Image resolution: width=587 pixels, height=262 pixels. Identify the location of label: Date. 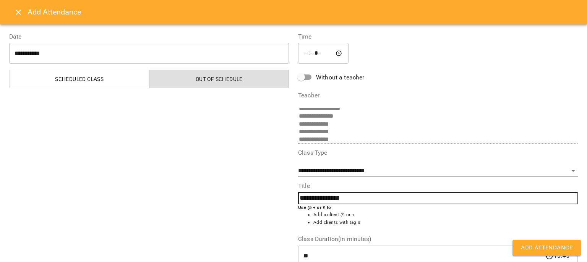
(149, 37).